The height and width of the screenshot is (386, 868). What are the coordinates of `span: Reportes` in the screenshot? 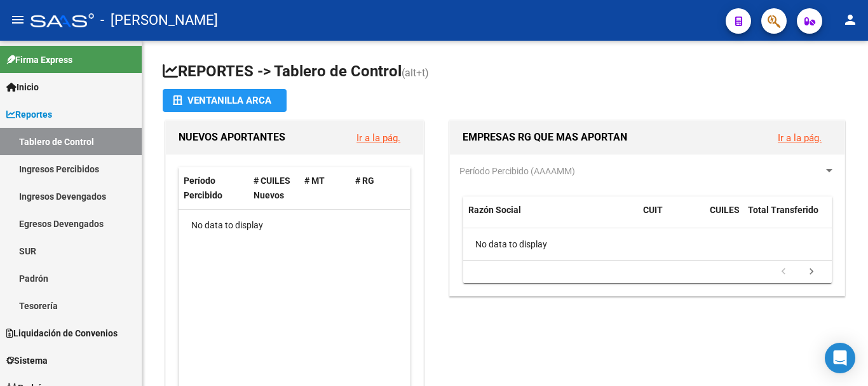 It's located at (29, 115).